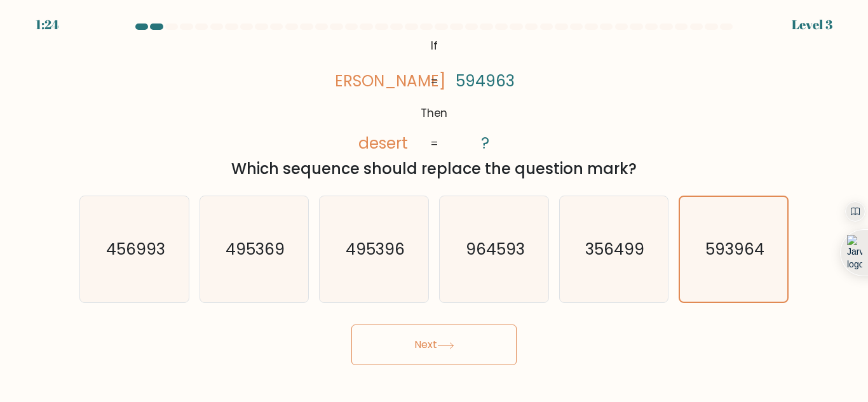  I want to click on text: 593964, so click(735, 249).